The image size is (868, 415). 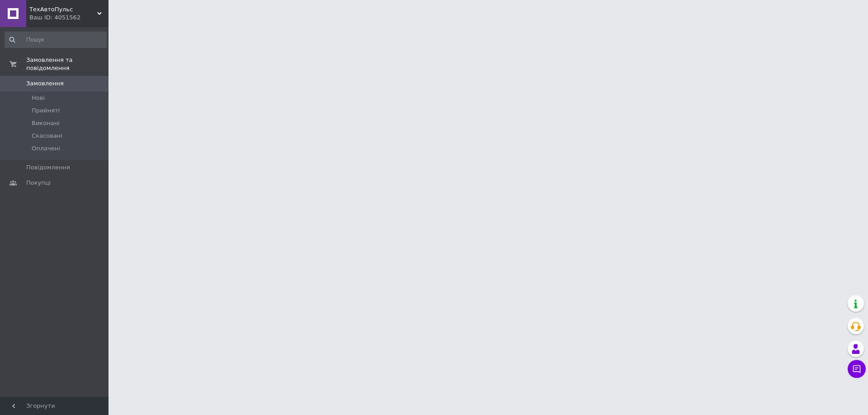 What do you see at coordinates (67, 64) in the screenshot?
I see `span: Замовлення та повідомлення` at bounding box center [67, 64].